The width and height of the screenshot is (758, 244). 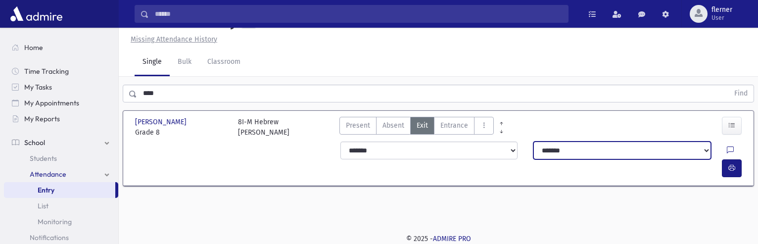 What do you see at coordinates (172, 39) in the screenshot?
I see `a: Missing Attendance History` at bounding box center [172, 39].